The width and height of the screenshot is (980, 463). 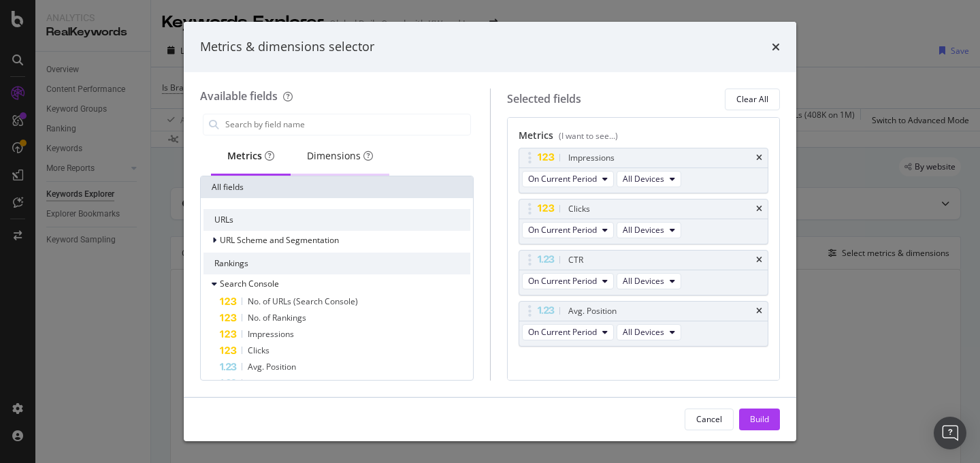 I want to click on div: modal, so click(x=490, y=232).